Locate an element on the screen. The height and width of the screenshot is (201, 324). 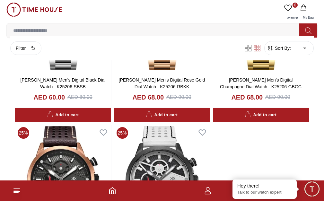
a: 0Wishlist is located at coordinates (291, 13).